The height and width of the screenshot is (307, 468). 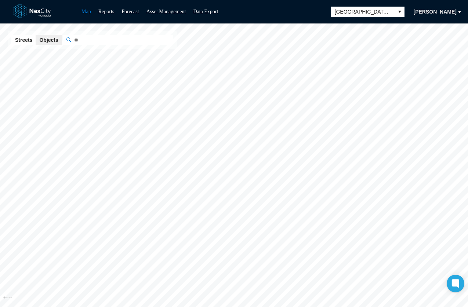 I want to click on button: Streets, so click(x=23, y=40).